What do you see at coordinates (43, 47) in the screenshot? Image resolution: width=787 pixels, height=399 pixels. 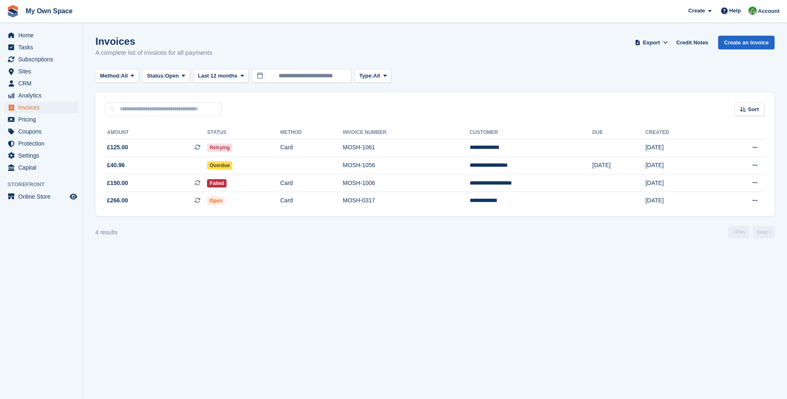 I see `span: Tasks` at bounding box center [43, 47].